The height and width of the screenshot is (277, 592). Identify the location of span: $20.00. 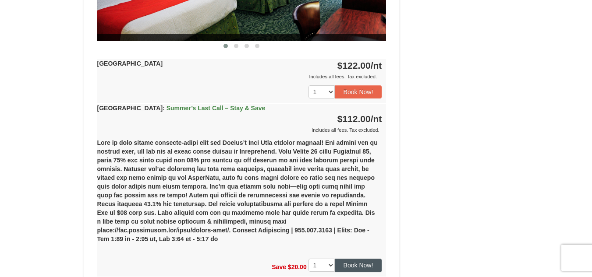
(297, 267).